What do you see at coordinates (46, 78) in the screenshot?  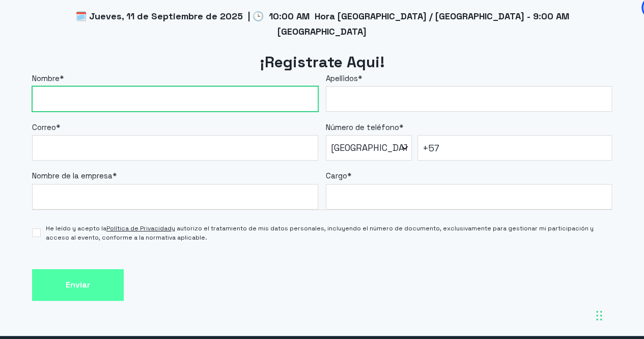 I see `span: Nombre` at bounding box center [46, 78].